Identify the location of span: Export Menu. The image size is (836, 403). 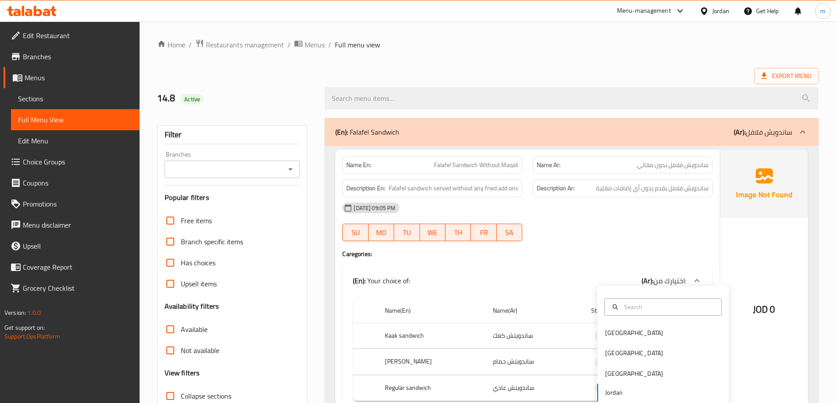
(786, 76).